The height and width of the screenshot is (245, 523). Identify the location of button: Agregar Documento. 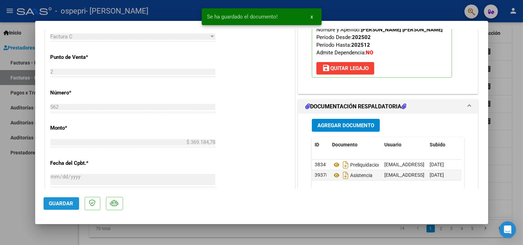
(345, 125).